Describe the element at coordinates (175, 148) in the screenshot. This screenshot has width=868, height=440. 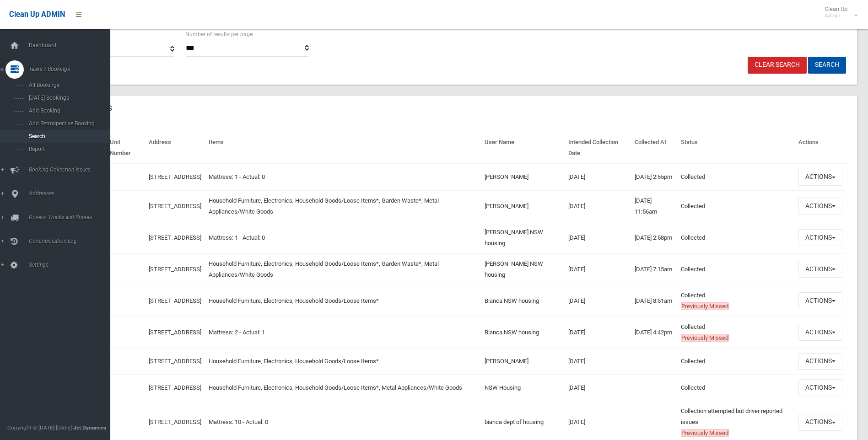
I see `th: Address` at that location.